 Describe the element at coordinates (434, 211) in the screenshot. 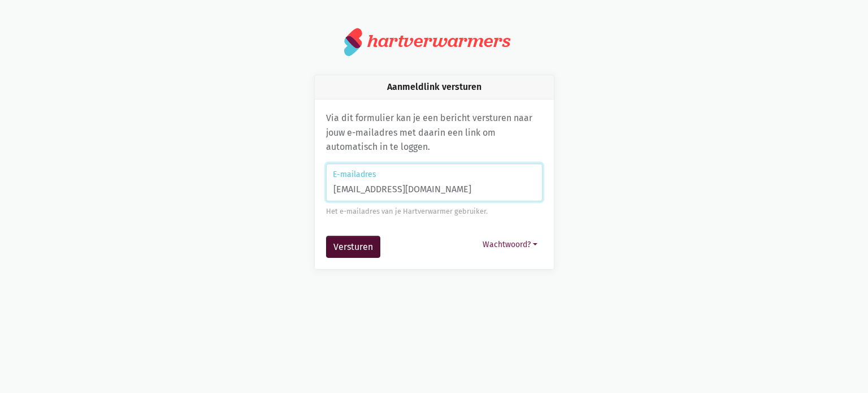

I see `div: Het e-mailadres van je Hartverwarmer gebruiker.` at that location.